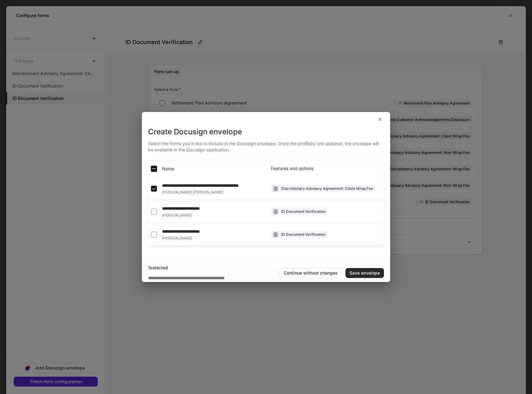 This screenshot has width=532, height=394. Describe the element at coordinates (365, 273) in the screenshot. I see `div: Save envelope` at that location.